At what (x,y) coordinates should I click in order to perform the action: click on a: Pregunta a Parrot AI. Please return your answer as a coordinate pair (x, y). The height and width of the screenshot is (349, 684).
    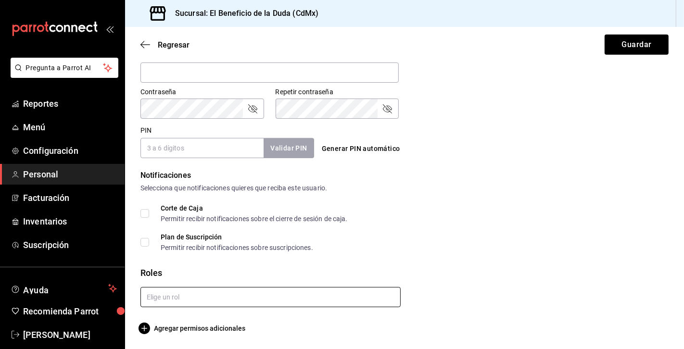
    Looking at the image, I should click on (63, 75).